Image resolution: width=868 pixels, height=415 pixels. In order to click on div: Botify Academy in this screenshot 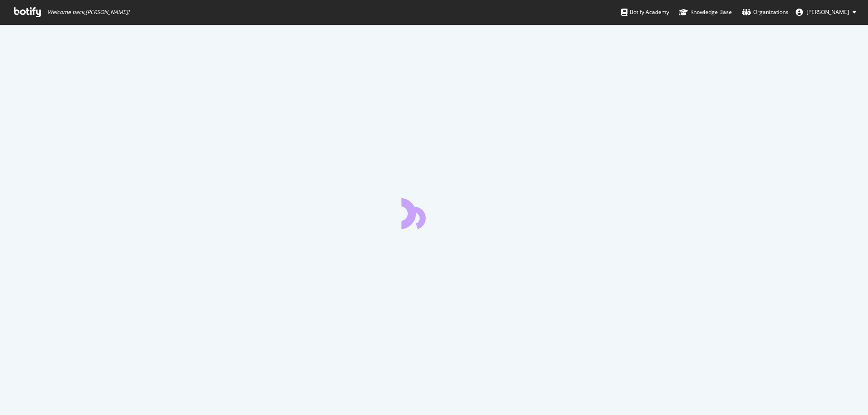, I will do `click(645, 12)`.